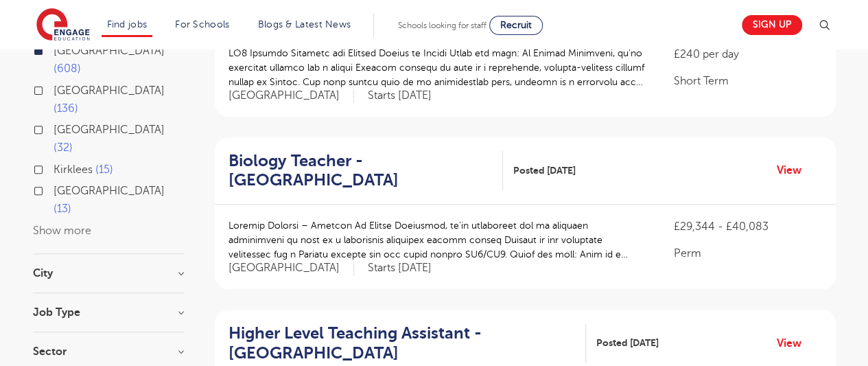  What do you see at coordinates (61, 230) in the screenshot?
I see `button: Show more` at bounding box center [61, 230].